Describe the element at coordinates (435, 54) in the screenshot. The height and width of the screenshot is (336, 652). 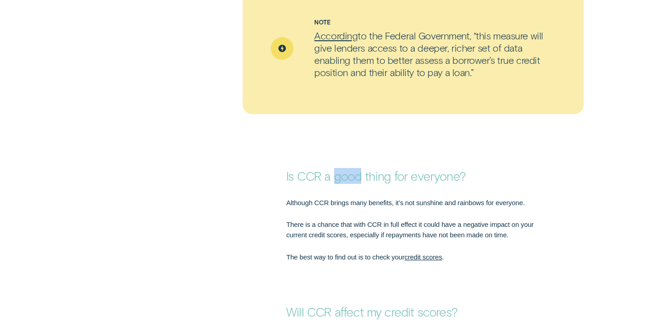
I see `p: to the Federal Government, “this measure will give lenders access to a deeper, richer set of data...` at that location.